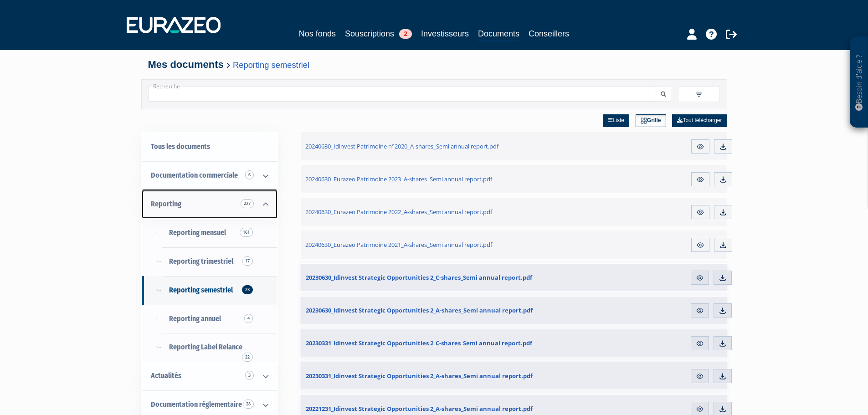  Describe the element at coordinates (498, 34) in the screenshot. I see `a: Documents` at that location.